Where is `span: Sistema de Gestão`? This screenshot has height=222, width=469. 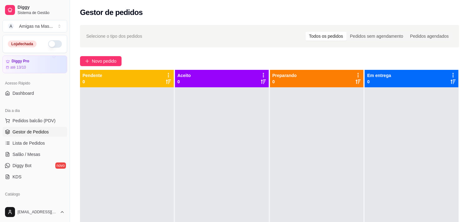
span: Sistema de Gestão is located at coordinates (41, 13).